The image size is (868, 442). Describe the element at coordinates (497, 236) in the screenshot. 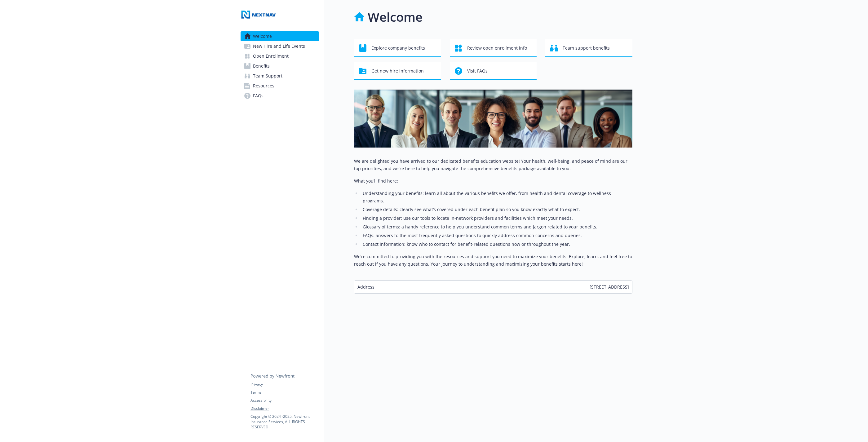

I see `li: FAQs: answers to the most frequently asked questions to quickly address common concerns and queries.` at that location.